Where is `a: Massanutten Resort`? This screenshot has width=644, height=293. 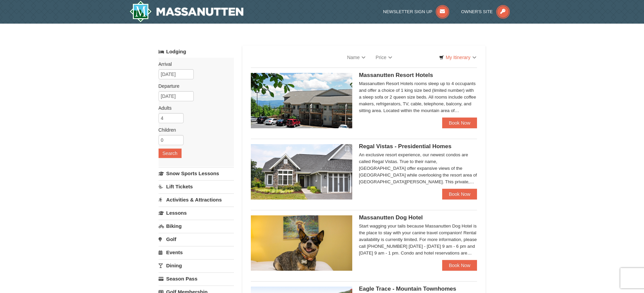
a: Massanutten Resort is located at coordinates (187, 11).